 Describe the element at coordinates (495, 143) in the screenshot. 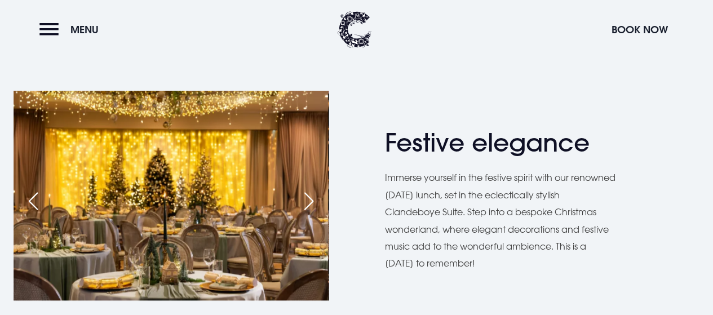

I see `h2: Festive elegance` at that location.